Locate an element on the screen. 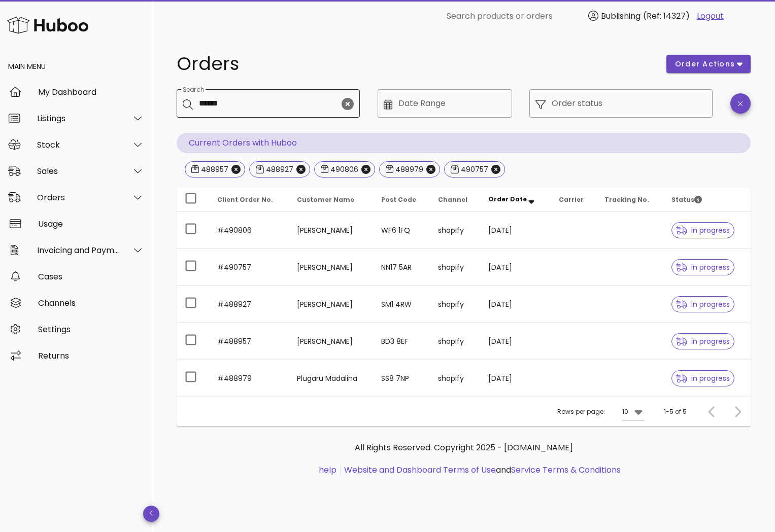 This screenshot has height=532, width=775. div: Invoicing and Payments is located at coordinates (78, 250).